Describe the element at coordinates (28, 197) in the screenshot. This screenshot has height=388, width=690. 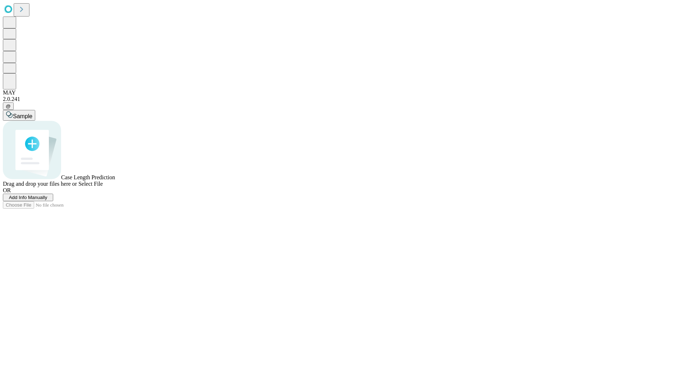
I see `span: Add Info Manually` at that location.